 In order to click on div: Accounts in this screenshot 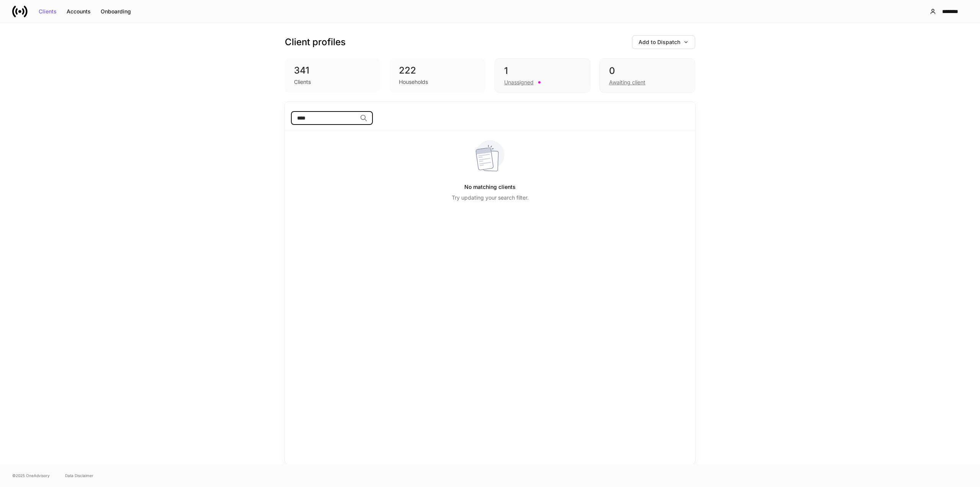, I will do `click(79, 12)`.